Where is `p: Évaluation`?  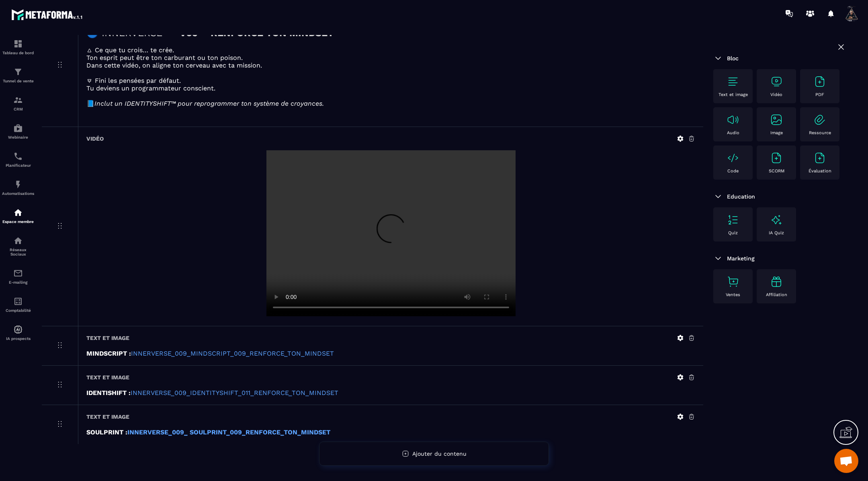 p: Évaluation is located at coordinates (820, 171).